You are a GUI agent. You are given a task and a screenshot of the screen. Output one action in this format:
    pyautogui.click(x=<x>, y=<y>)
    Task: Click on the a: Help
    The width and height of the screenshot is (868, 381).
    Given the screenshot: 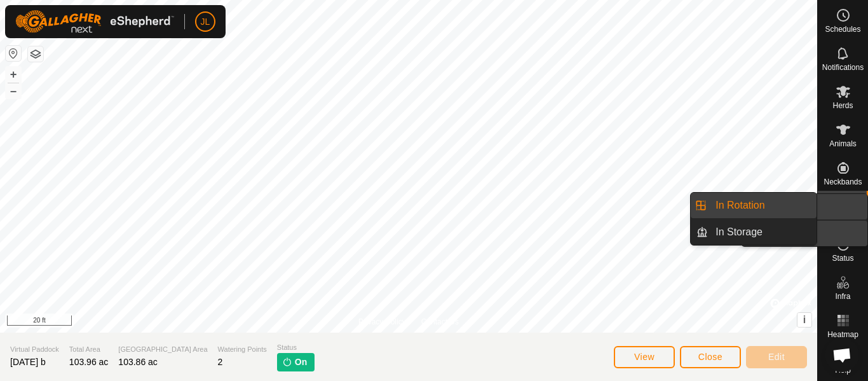 What is the action you would take?
    pyautogui.click(x=842, y=361)
    